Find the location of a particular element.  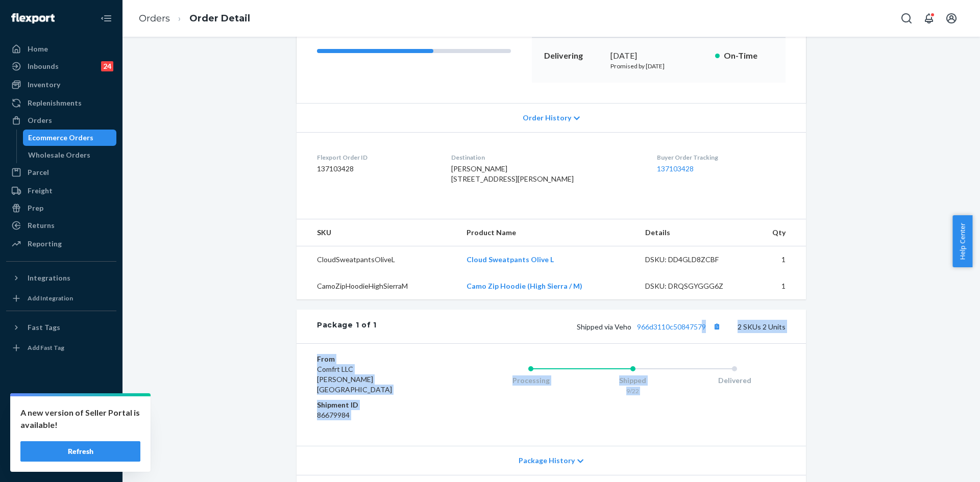

div: 9/22 is located at coordinates (633, 391).